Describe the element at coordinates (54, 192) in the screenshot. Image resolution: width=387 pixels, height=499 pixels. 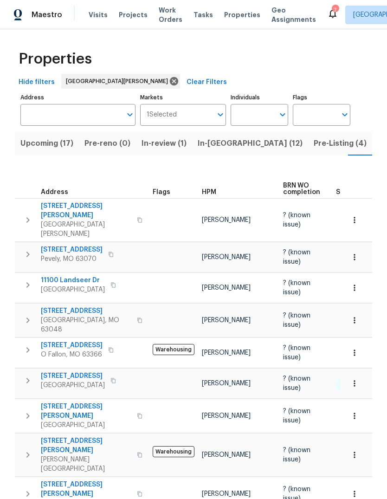
I see `span: Address` at that location.